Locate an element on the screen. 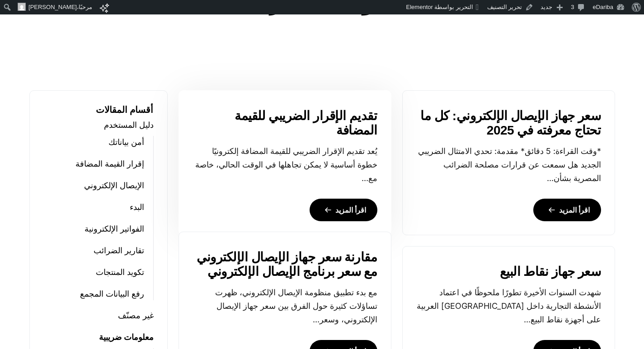  p: يُعد تقديم الإقرار الضريبي للقيمة المضافة إلكترونيًا خطوة أساسية لا يمكن تجاهلها في الوقت الحالي،... is located at coordinates (284, 165).